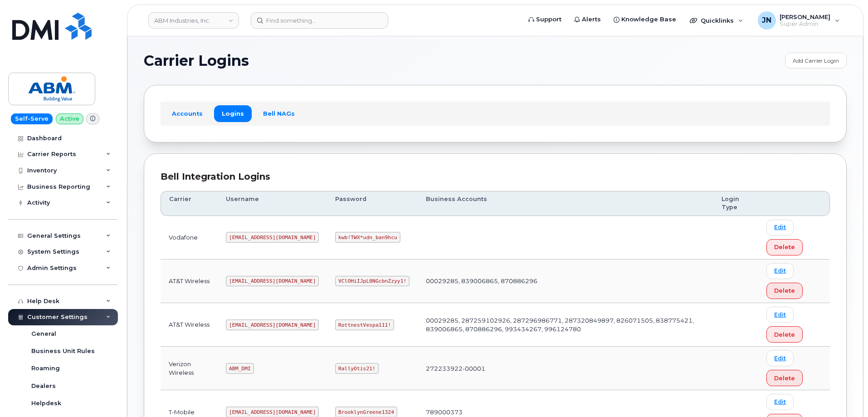 The width and height of the screenshot is (868, 417). What do you see at coordinates (189, 238) in the screenshot?
I see `td: Vodafone` at bounding box center [189, 238].